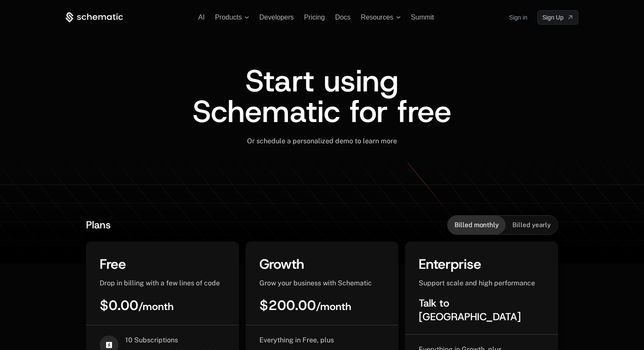 Image resolution: width=644 pixels, height=350 pixels. I want to click on a: Pricing, so click(314, 17).